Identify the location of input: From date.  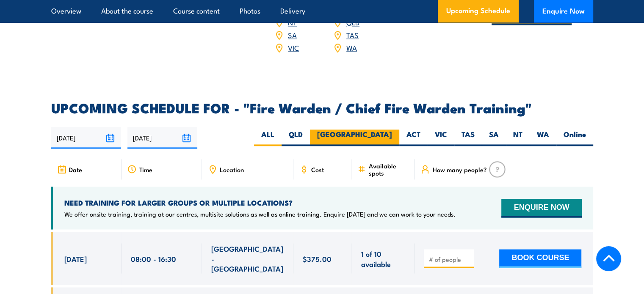
(86, 137).